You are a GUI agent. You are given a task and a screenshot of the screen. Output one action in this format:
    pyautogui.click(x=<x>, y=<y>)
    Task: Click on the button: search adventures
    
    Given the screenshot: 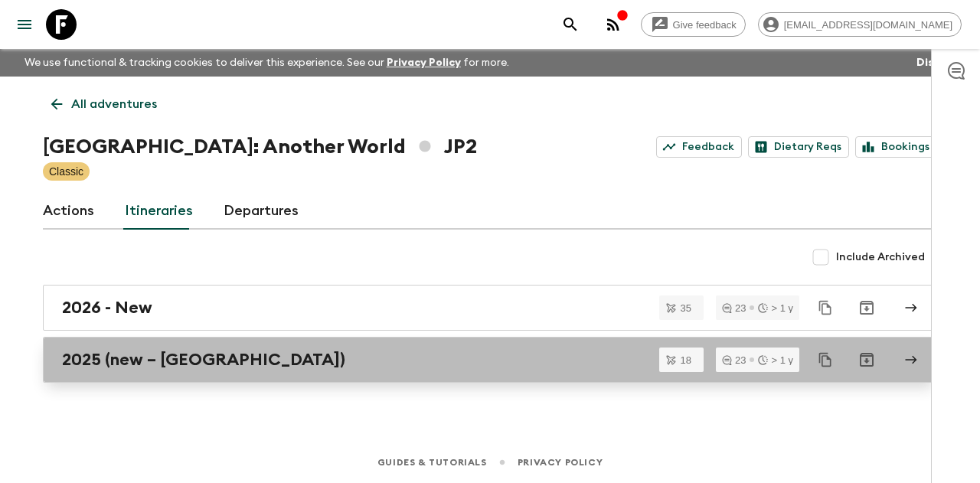 What is the action you would take?
    pyautogui.click(x=570, y=24)
    